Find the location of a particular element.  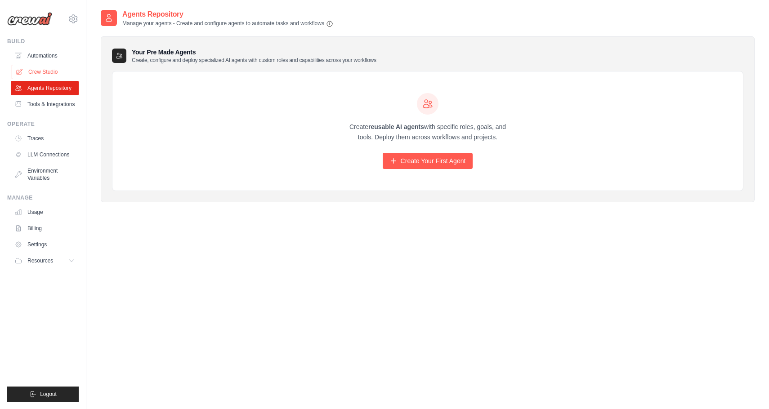

p: Create, configure and deploy specialized AI agents with custom roles and capabilities across your... is located at coordinates (254, 60).